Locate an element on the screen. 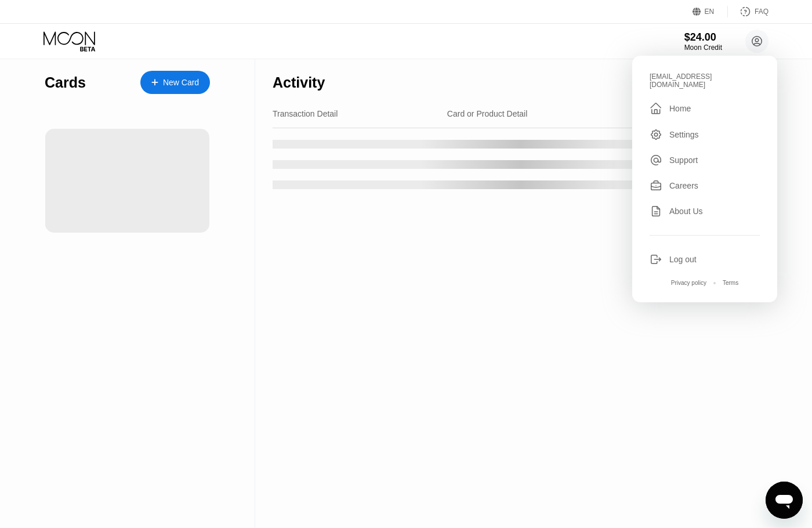 The height and width of the screenshot is (528, 812). div: Home is located at coordinates (705, 108).